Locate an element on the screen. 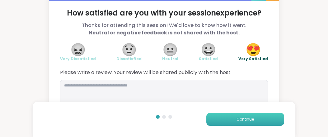 The width and height of the screenshot is (328, 137). span: Continue is located at coordinates (245, 120).